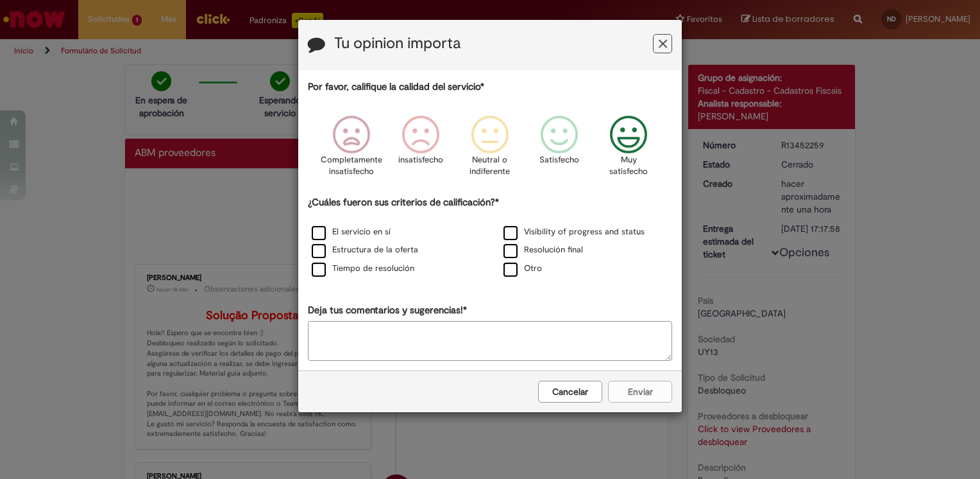 The height and width of the screenshot is (479, 980). I want to click on div: ¿Cuáles fueron sus criterios de calificación?*, so click(490, 237).